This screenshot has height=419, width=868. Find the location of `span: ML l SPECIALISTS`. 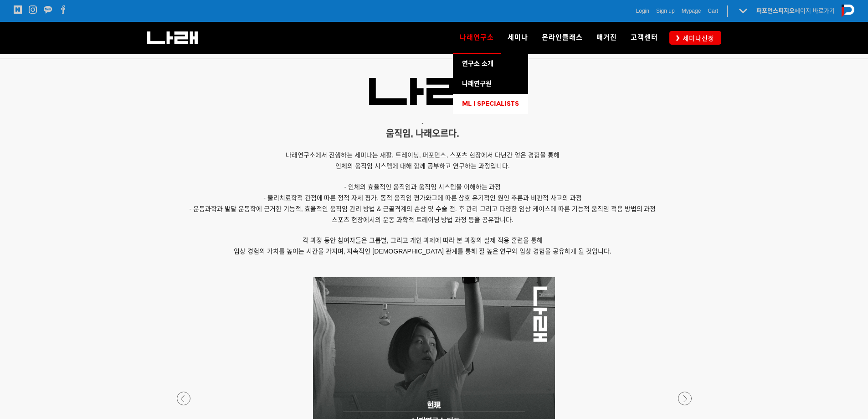

span: ML l SPECIALISTS is located at coordinates (490, 103).